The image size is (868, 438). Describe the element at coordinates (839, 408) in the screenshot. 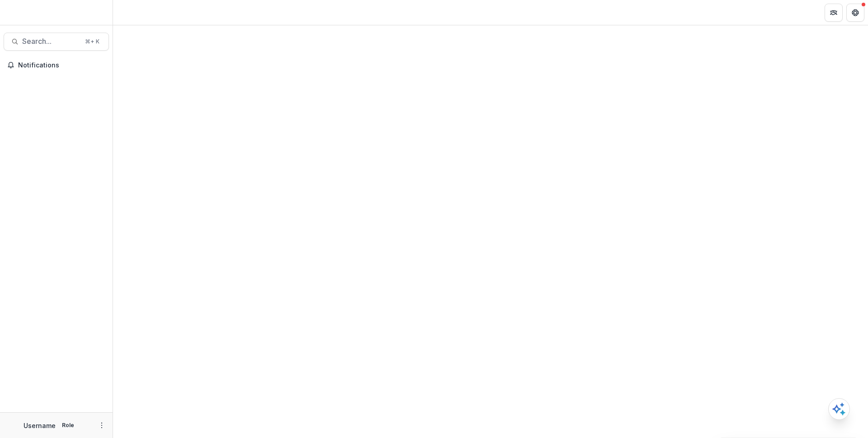

I see `button: Open AI Assistant` at that location.